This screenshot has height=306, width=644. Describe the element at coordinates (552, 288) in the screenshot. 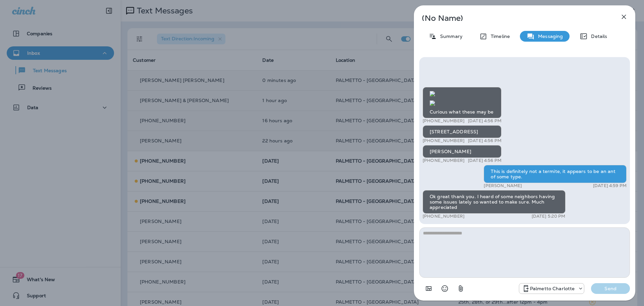

I see `p: Palmetto Charlotte` at that location.